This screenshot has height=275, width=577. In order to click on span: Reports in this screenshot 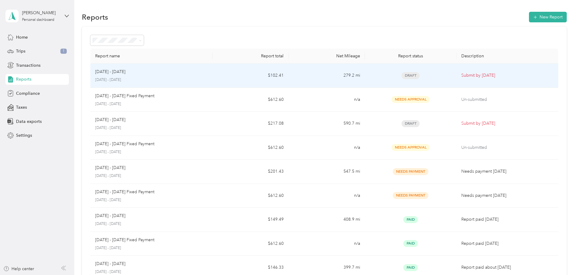, I will do `click(24, 79)`.